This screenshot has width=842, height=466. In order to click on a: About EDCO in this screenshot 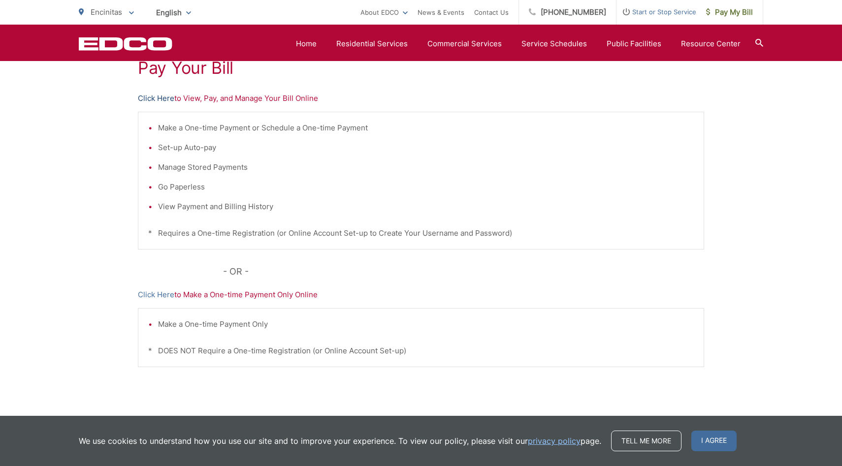, I will do `click(384, 12)`.